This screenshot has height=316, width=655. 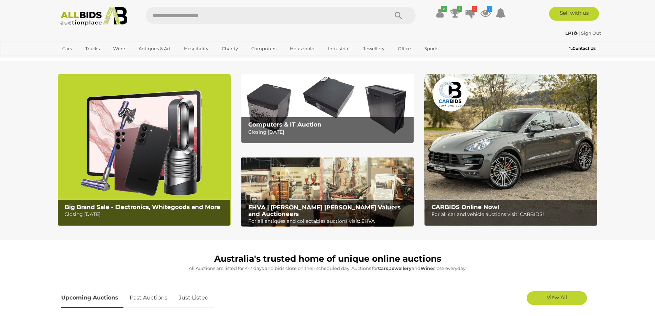 What do you see at coordinates (405, 49) in the screenshot?
I see `a: Office` at bounding box center [405, 49].